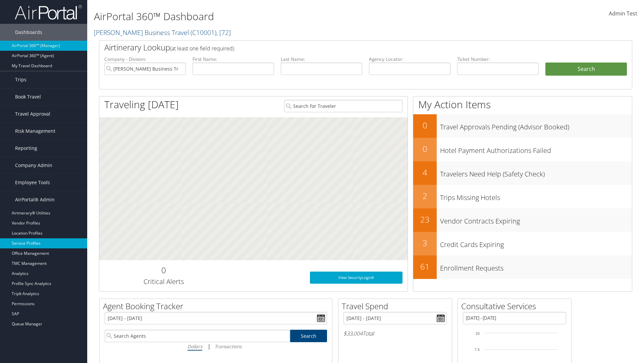  I want to click on a: Admin Test, so click(623, 14).